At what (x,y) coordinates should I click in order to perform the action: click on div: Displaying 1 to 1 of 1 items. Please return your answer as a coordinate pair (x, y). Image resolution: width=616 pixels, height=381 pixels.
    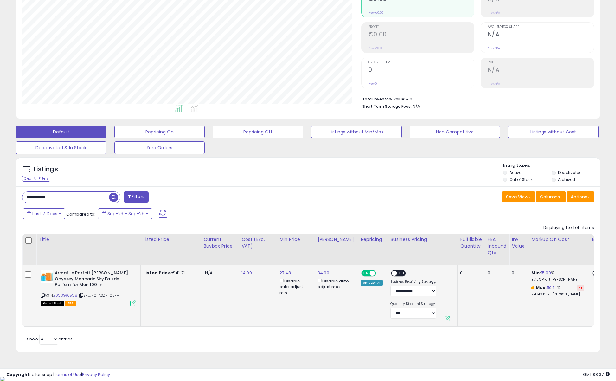
    Looking at the image, I should click on (569, 228).